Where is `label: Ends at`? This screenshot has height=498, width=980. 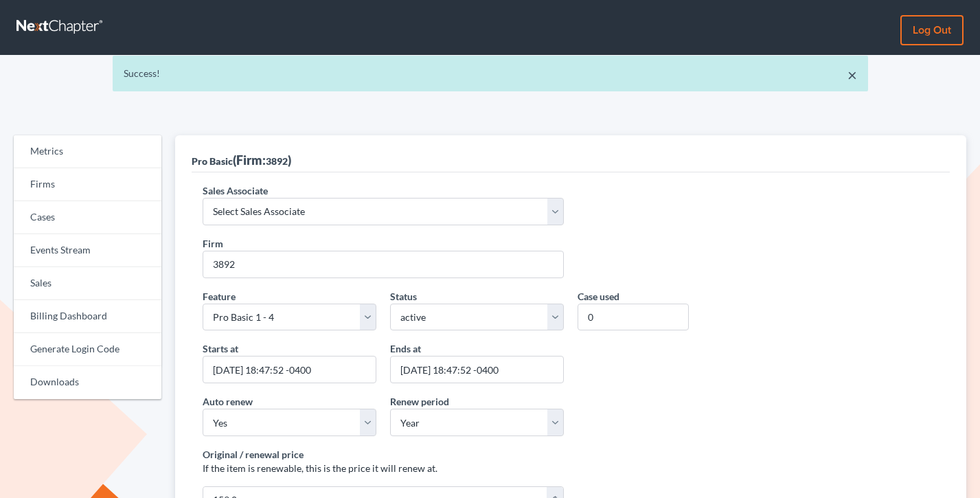 label: Ends at is located at coordinates (405, 349).